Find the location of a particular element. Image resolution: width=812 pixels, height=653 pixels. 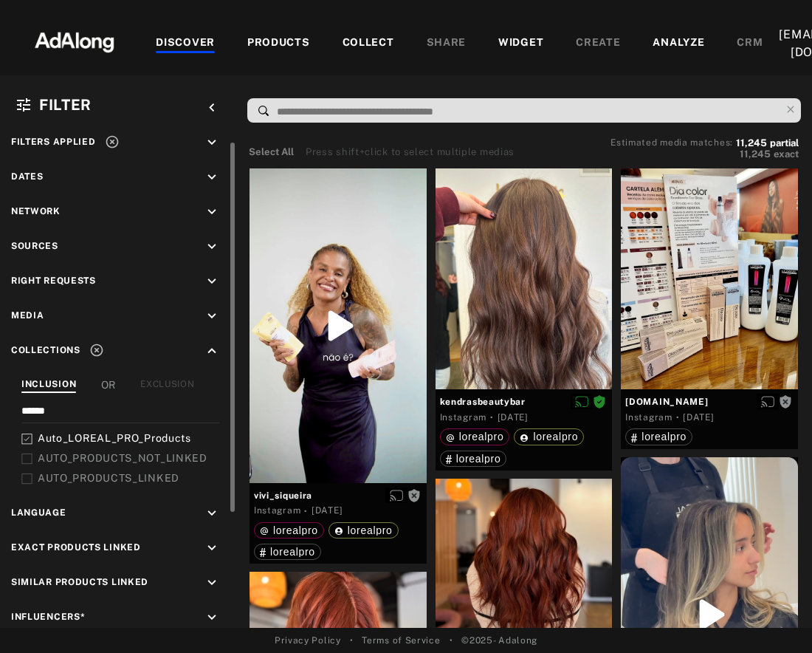

div: WIDGET is located at coordinates (521, 44).